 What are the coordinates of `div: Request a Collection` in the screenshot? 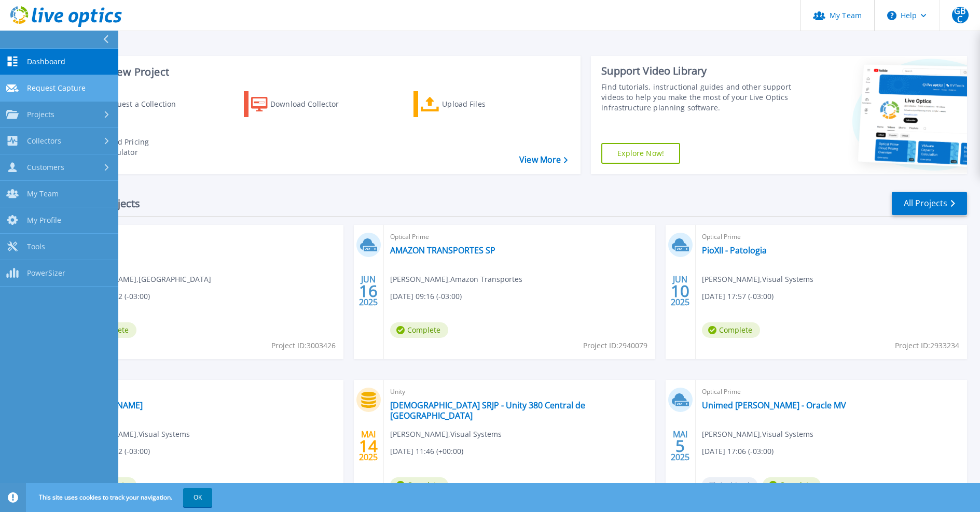 It's located at (145, 104).